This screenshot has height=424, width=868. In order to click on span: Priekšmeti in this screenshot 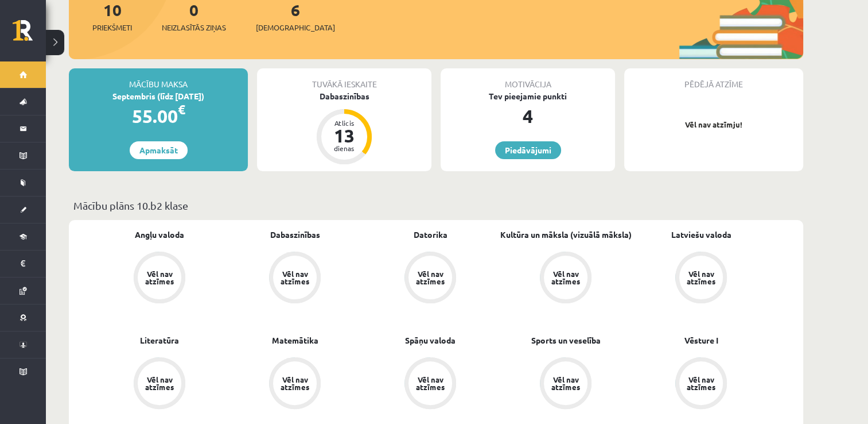, I will do `click(112, 28)`.